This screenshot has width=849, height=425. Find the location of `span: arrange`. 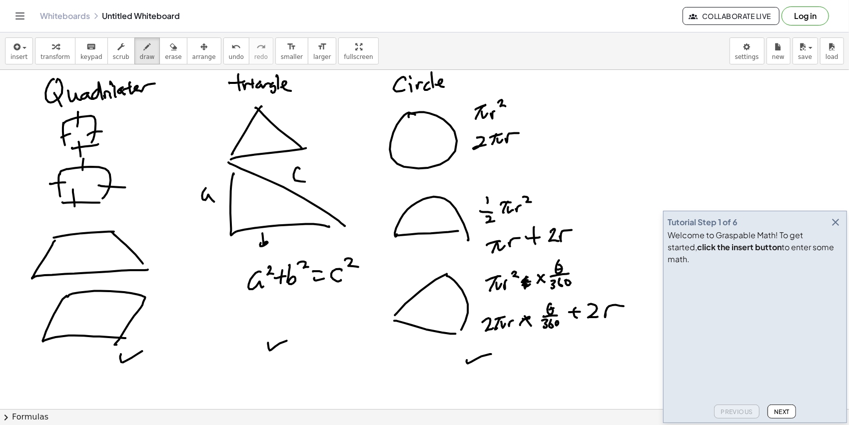

span: arrange is located at coordinates (204, 57).